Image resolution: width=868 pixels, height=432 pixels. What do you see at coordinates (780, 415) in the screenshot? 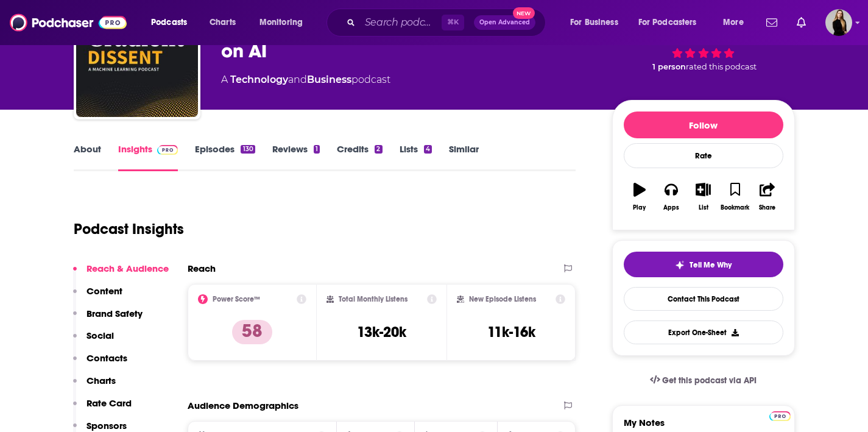
I see `a: Pro website` at bounding box center [780, 415].